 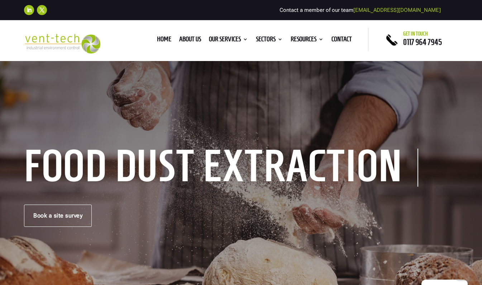 I want to click on a: Follow on X, so click(x=42, y=10).